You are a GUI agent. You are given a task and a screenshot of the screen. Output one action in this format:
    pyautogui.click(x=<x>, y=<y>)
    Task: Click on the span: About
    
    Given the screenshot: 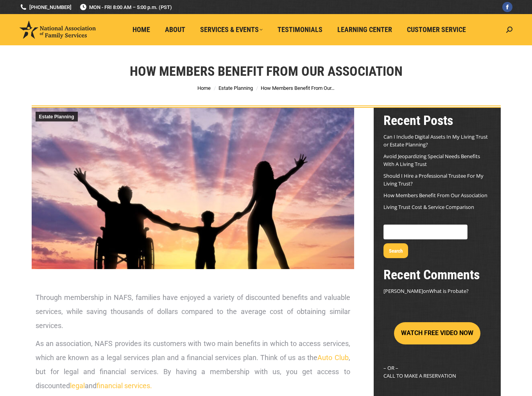 What is the action you would take?
    pyautogui.click(x=175, y=30)
    